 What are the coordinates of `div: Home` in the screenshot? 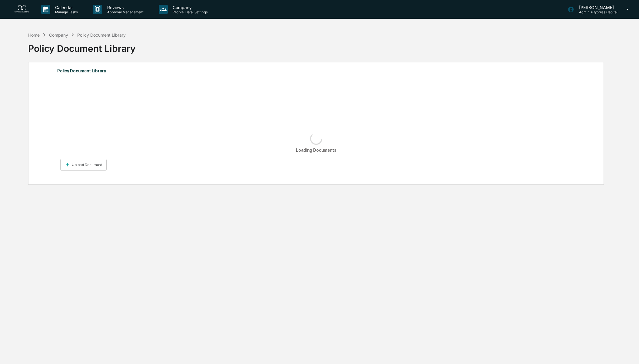 It's located at (34, 35).